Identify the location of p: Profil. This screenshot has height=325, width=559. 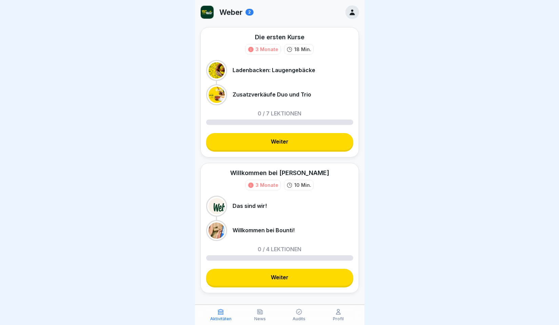
(338, 319).